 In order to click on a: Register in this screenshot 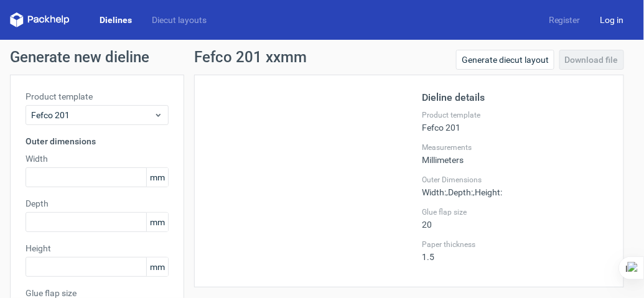, I will do `click(565, 20)`.